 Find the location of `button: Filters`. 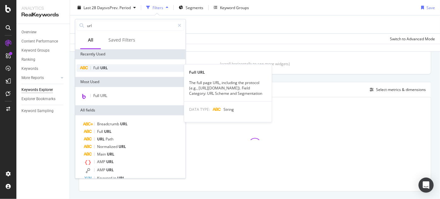

button: Filters is located at coordinates (157, 8).